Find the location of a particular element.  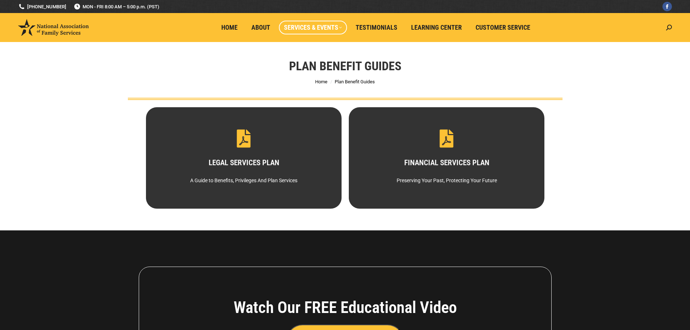

img: National Association of Family Services is located at coordinates (53, 28).